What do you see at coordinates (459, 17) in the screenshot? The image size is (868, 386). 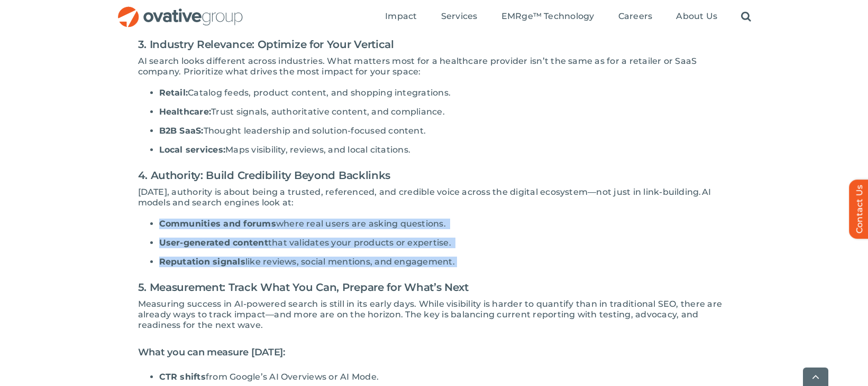 I see `a: Services` at bounding box center [459, 17].